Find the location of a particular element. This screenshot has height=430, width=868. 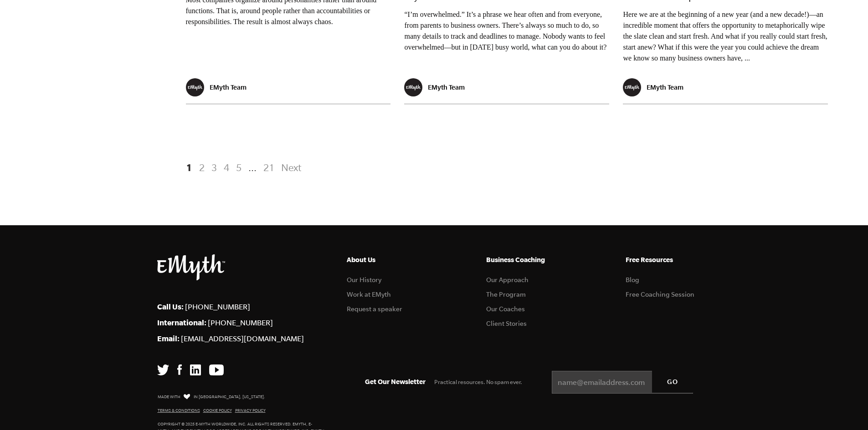

a: Work at EMyth is located at coordinates (369, 294).